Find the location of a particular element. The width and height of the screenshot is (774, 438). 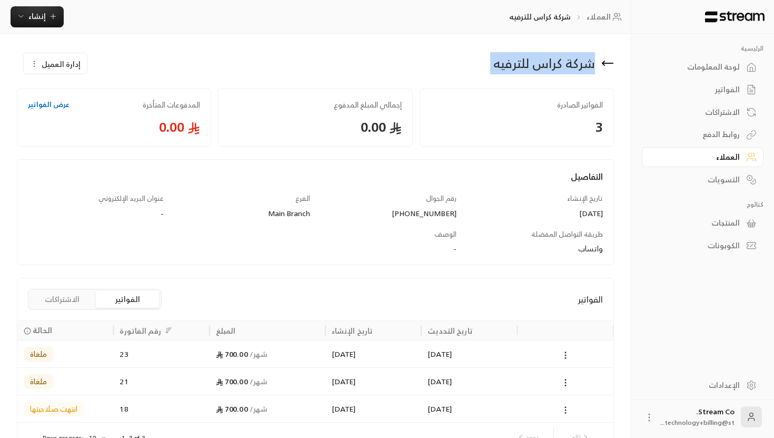

a: روابط الدفع is located at coordinates (703, 134).